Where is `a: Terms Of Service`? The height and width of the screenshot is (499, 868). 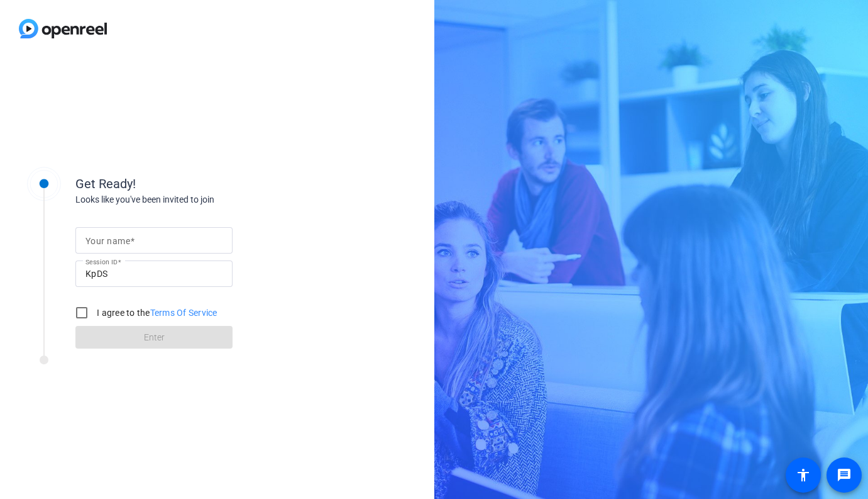 a: Terms Of Service is located at coordinates (183, 313).